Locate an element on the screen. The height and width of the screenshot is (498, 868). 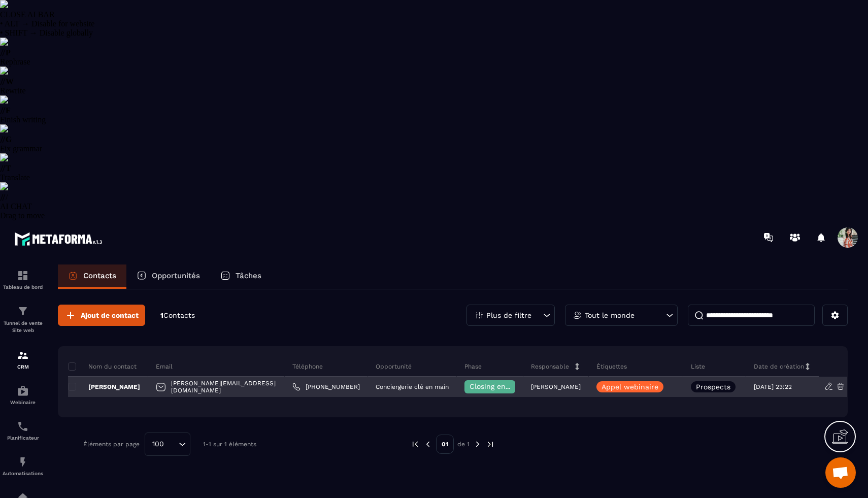
span: Contacts is located at coordinates (179, 315).